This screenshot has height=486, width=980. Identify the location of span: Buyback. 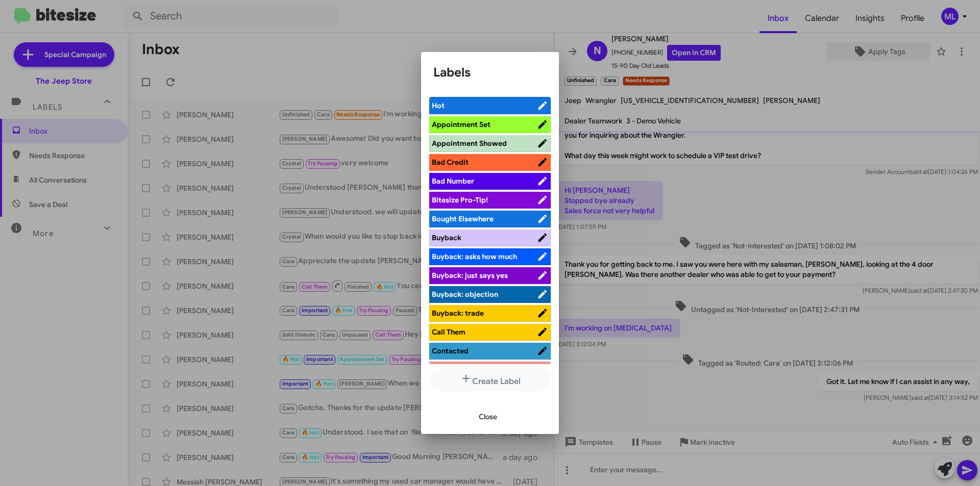
(446, 237).